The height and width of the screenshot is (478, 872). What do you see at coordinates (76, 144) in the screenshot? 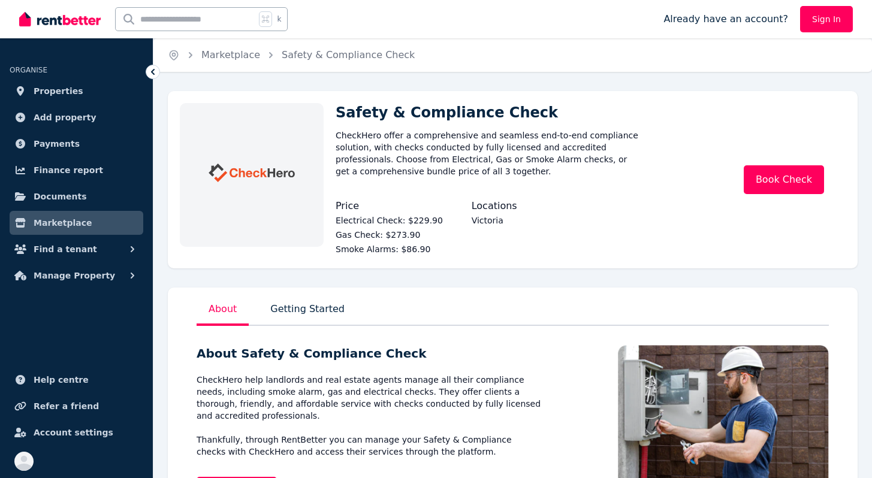
I see `a: Payments` at bounding box center [76, 144].